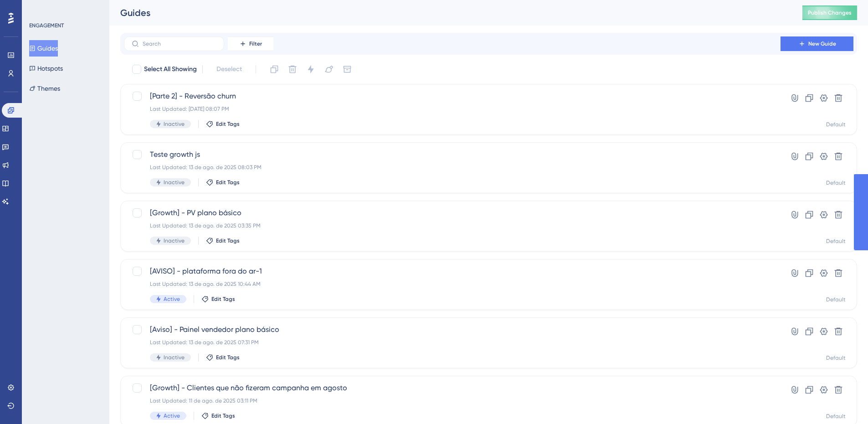 This screenshot has height=424, width=868. Describe the element at coordinates (452, 154) in the screenshot. I see `span: Teste growth js` at that location.